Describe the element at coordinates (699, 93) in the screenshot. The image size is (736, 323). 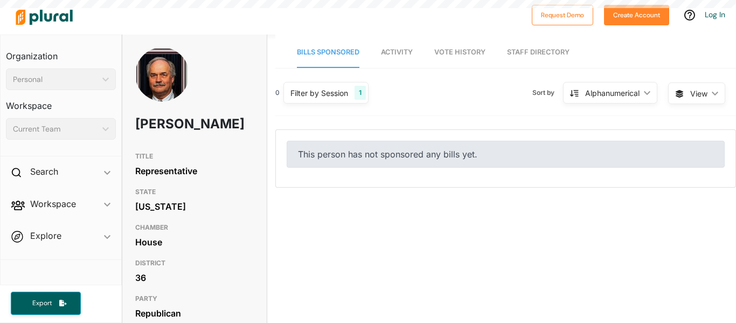
I see `span: View` at that location.